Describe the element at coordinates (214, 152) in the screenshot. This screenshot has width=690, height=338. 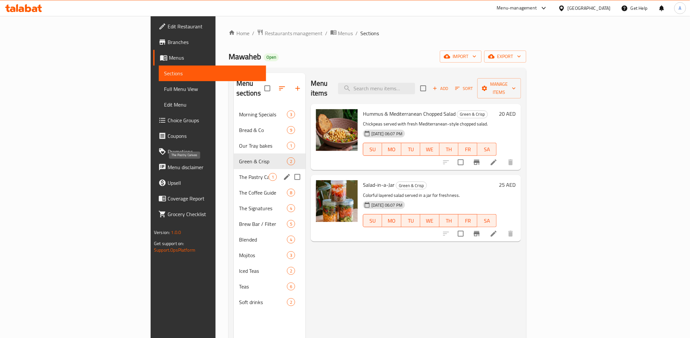
I see `span: Promotions` at that location.